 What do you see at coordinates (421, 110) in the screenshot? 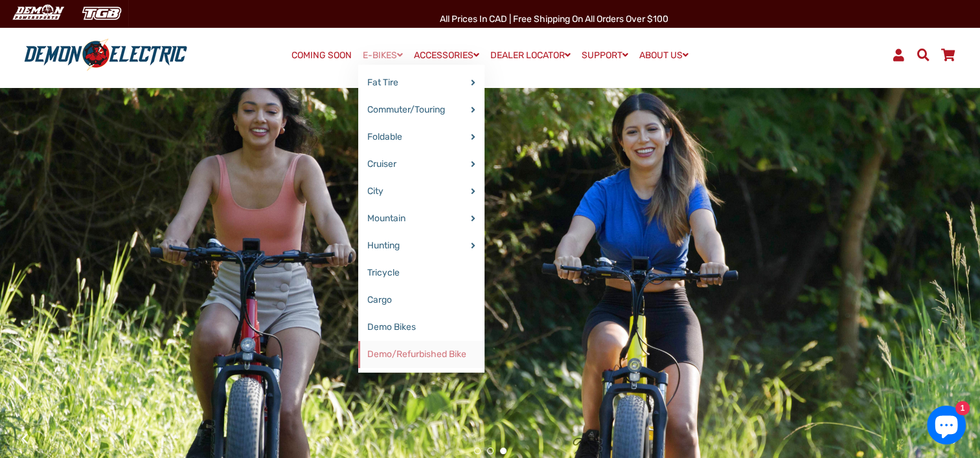
I see `a: Commuter/Touring` at bounding box center [421, 110].